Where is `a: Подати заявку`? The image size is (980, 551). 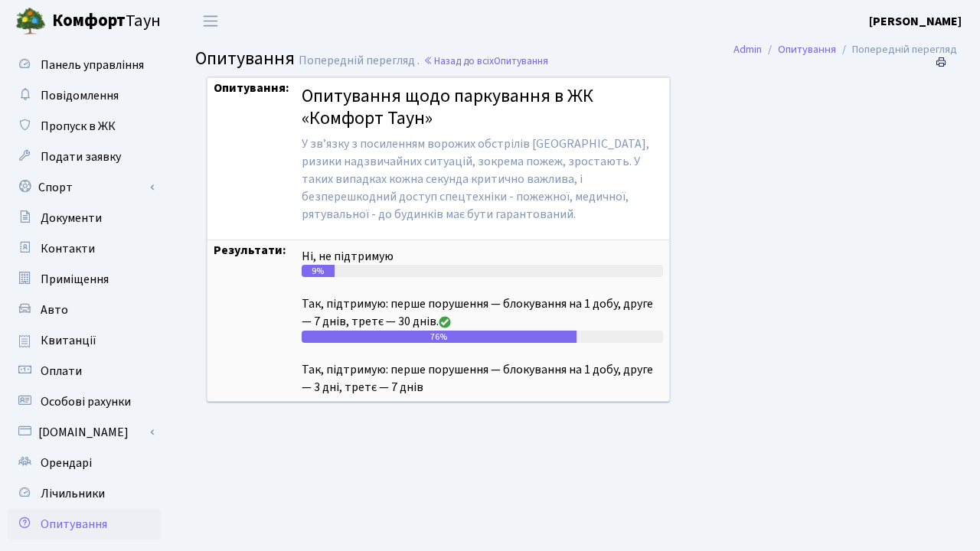 a: Подати заявку is located at coordinates (84, 157).